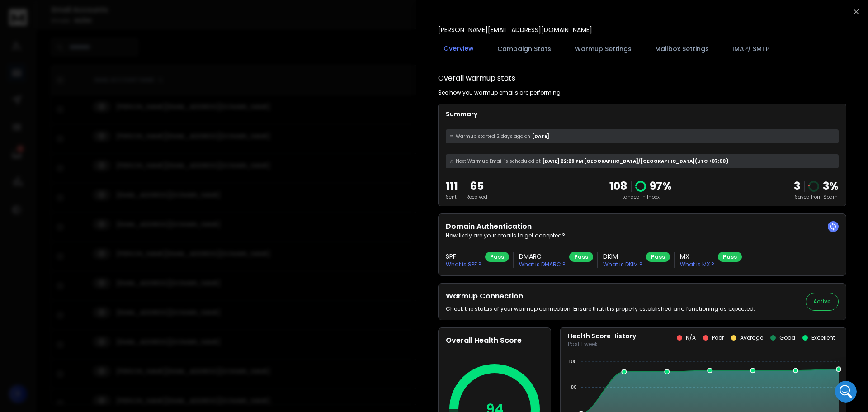  I want to click on p: What is DMARC ?, so click(542, 264).